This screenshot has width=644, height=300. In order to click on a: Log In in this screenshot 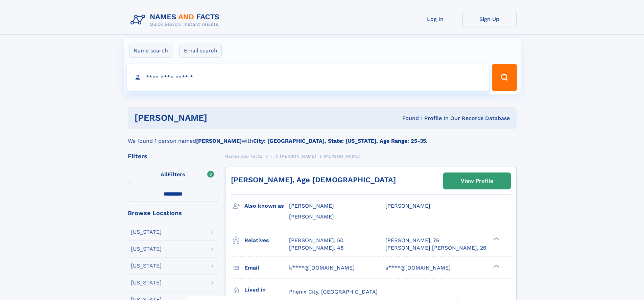, I will do `click(435, 19)`.